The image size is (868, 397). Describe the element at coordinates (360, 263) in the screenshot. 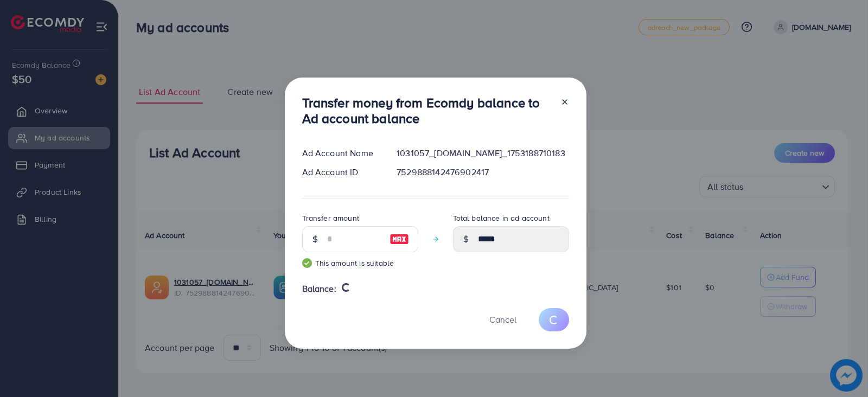

I see `small: This amount is suitable` at that location.